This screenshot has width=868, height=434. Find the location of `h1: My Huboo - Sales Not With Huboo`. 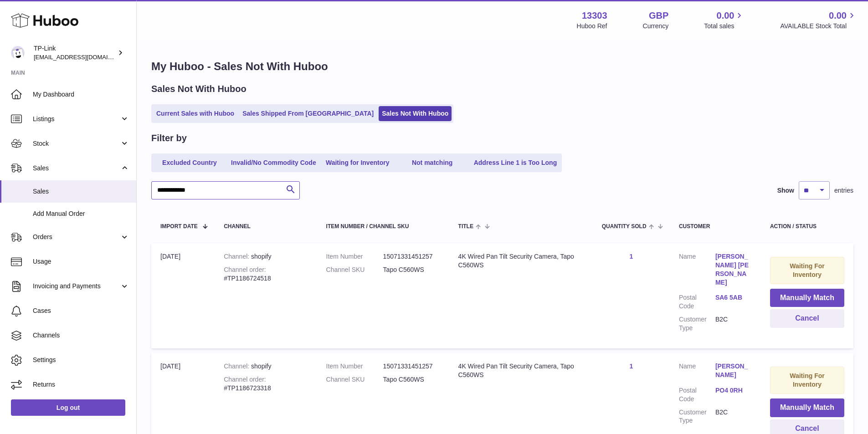

h1: My Huboo - Sales Not With Huboo is located at coordinates (502, 66).